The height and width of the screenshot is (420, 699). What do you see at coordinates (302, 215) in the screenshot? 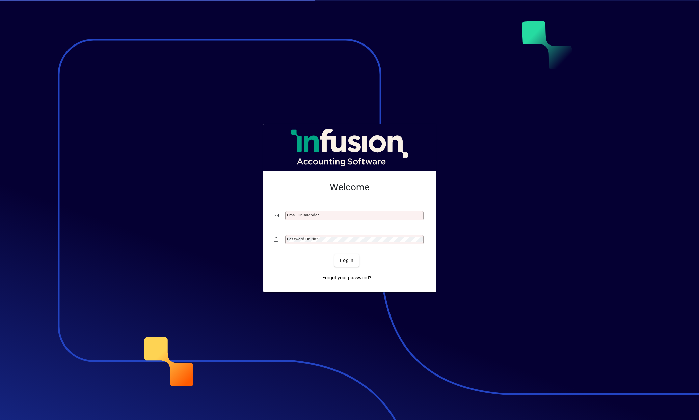
I see `mat-label: Email or Barcode` at bounding box center [302, 215].